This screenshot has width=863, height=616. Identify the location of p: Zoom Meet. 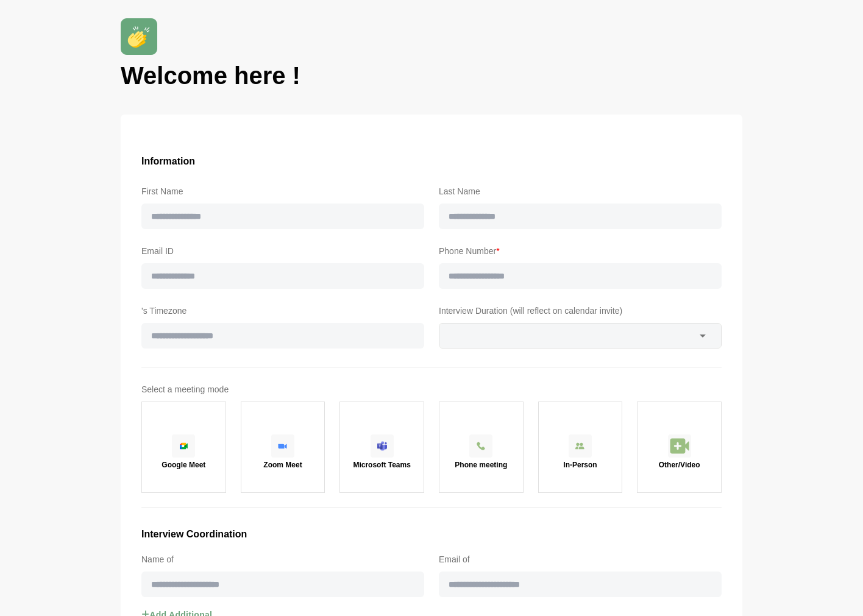
(282, 465).